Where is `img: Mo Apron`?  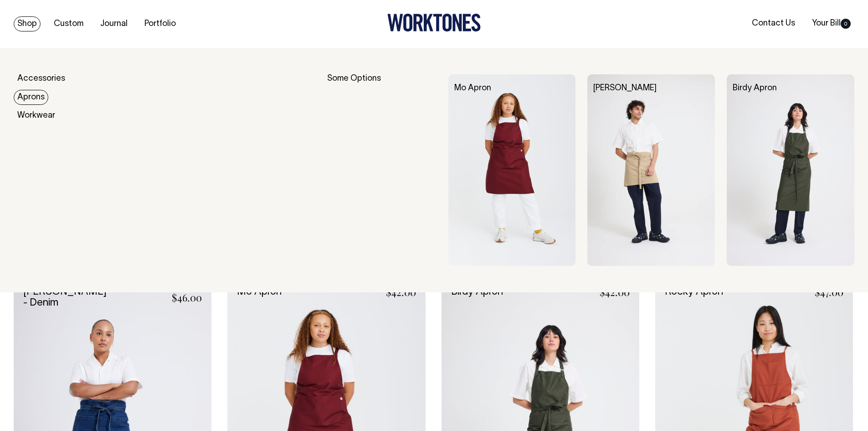
img: Mo Apron is located at coordinates (512, 170).